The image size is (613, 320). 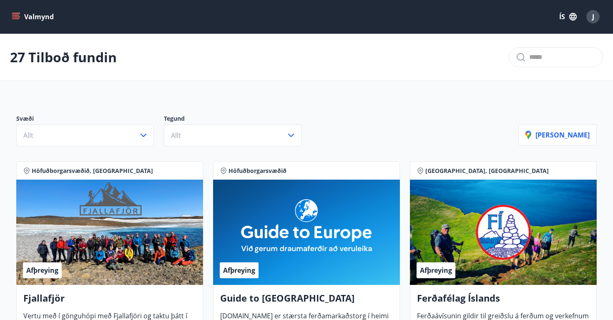 What do you see at coordinates (238, 119) in the screenshot?
I see `p: Tegund` at bounding box center [238, 119].